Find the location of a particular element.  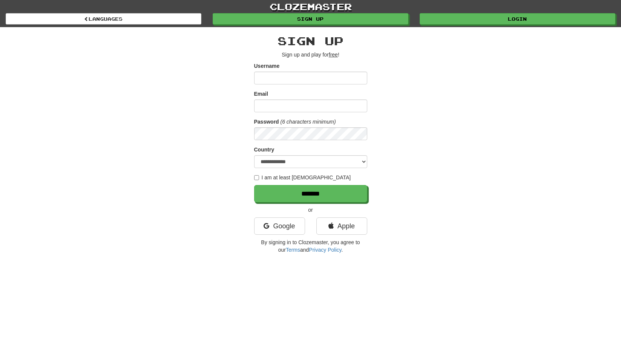

p: Sign up and play for ! is located at coordinates (311, 55).